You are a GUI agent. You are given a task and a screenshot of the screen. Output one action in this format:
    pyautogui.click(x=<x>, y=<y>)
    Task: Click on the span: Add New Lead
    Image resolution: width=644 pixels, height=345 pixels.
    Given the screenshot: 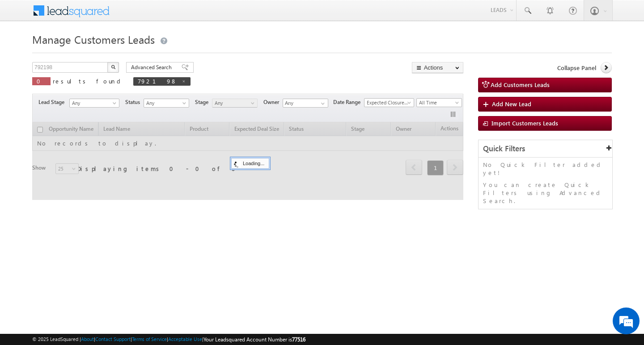 What is the action you would take?
    pyautogui.click(x=511, y=104)
    